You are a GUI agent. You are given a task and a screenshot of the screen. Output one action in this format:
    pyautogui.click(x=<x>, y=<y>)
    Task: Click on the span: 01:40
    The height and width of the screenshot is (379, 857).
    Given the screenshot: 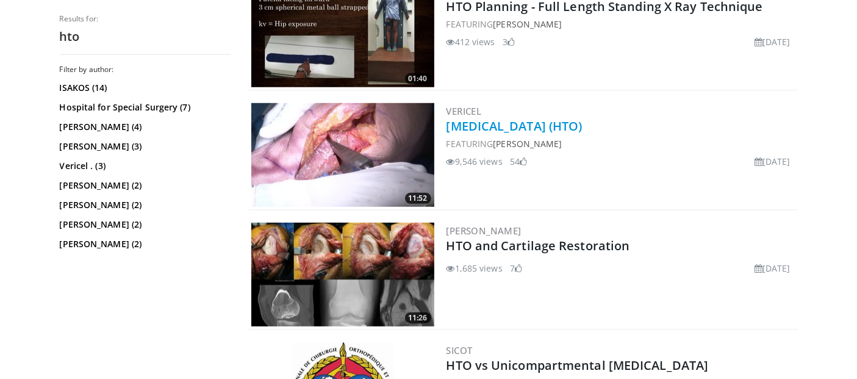 What is the action you would take?
    pyautogui.click(x=418, y=79)
    